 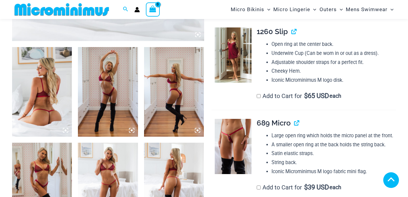 What do you see at coordinates (334, 163) in the screenshot?
I see `li: String back.` at bounding box center [334, 163].